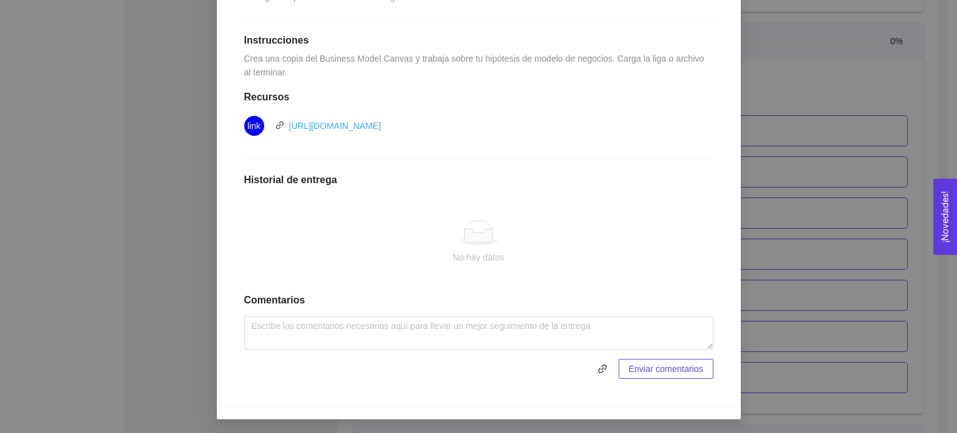 Image resolution: width=957 pixels, height=433 pixels. I want to click on h1: Recursos, so click(478, 97).